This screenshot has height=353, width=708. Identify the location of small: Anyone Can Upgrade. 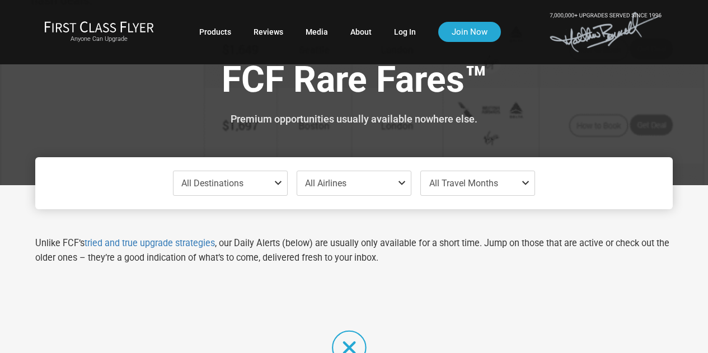
(99, 39).